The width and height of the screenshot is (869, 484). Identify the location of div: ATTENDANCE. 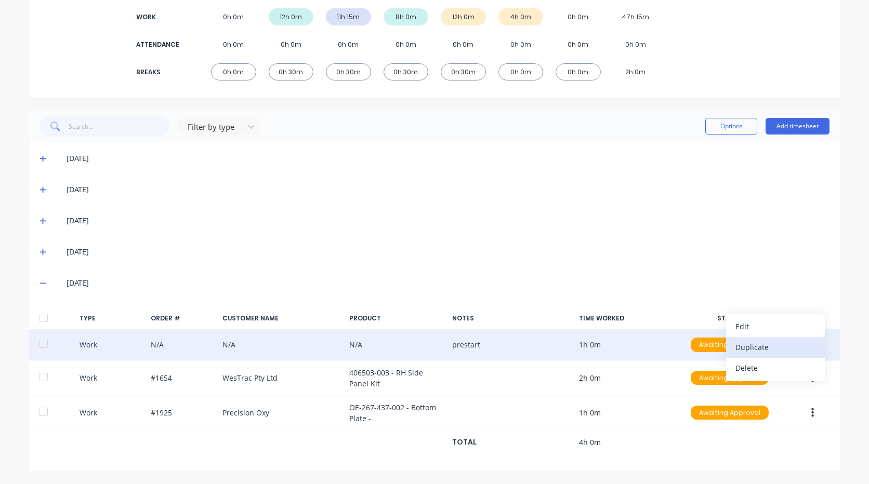
(157, 45).